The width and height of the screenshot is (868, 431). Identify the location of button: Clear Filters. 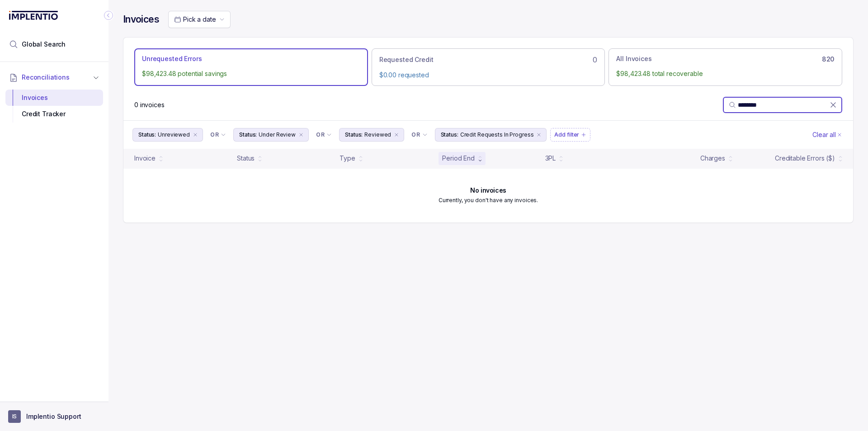
(827, 135).